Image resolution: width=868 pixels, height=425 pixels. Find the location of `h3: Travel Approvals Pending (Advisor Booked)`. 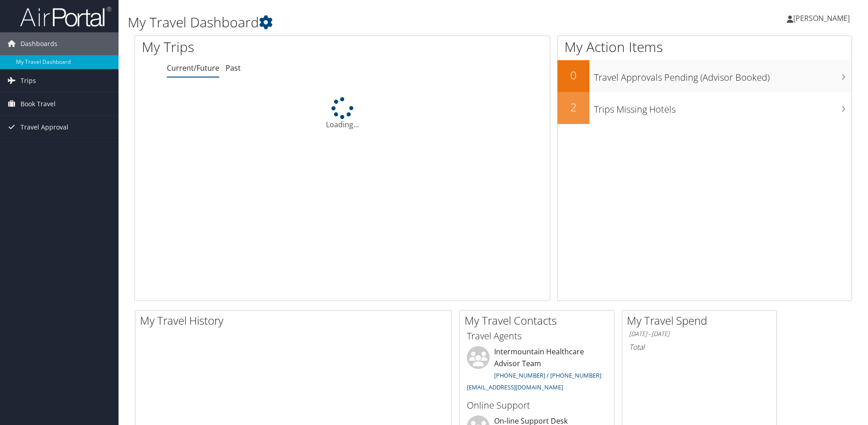

h3: Travel Approvals Pending (Advisor Booked) is located at coordinates (722, 75).